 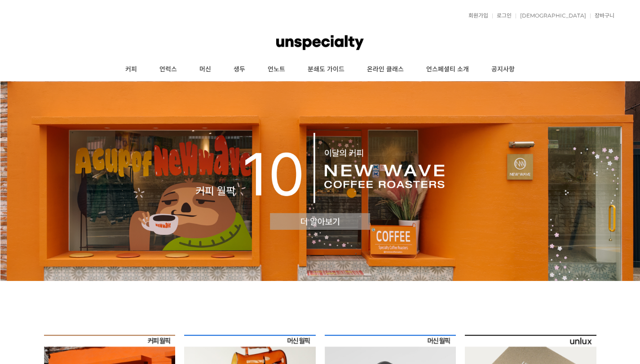 What do you see at coordinates (503, 70) in the screenshot?
I see `a: 공지사항` at bounding box center [503, 70].